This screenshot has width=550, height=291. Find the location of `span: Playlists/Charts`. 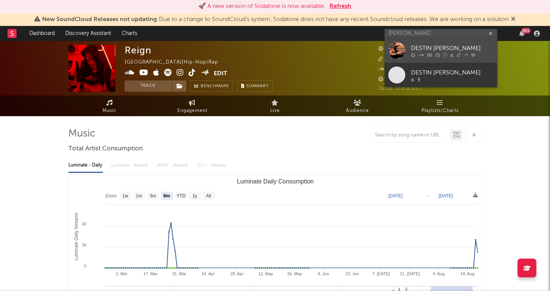

span: Playlists/Charts is located at coordinates (440, 111).